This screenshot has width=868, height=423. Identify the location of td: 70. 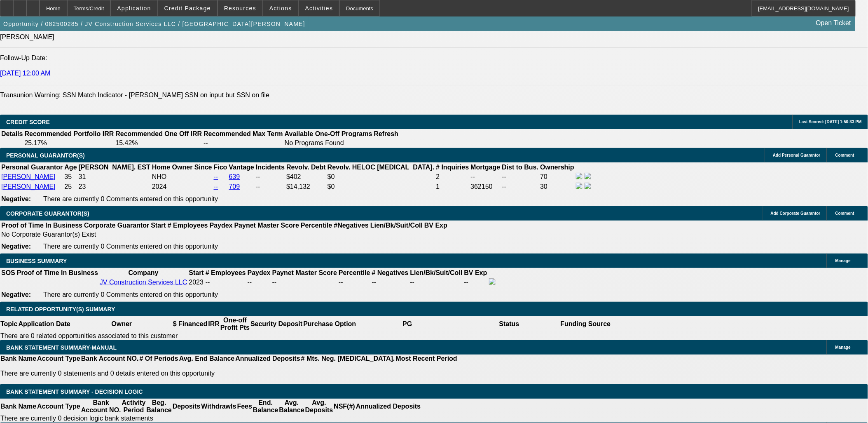
(557, 177).